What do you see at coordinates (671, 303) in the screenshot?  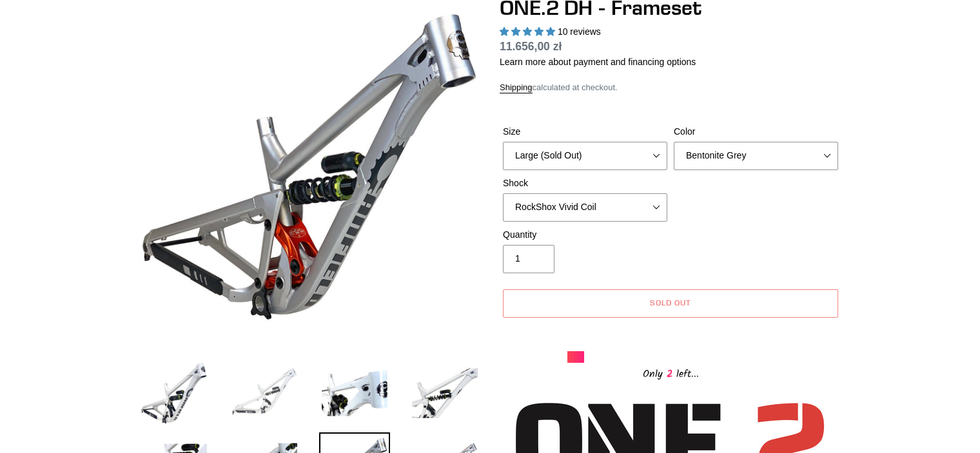 I see `span: Sold out` at bounding box center [671, 303].